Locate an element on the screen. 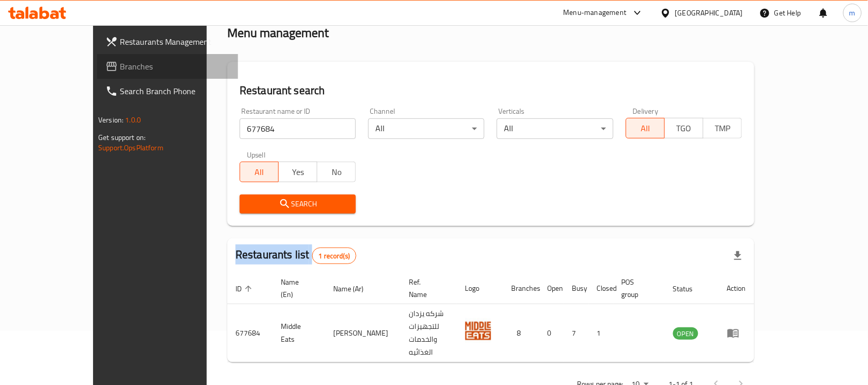 This screenshot has height=385, width=868. div: OPEN is located at coordinates (686, 334).